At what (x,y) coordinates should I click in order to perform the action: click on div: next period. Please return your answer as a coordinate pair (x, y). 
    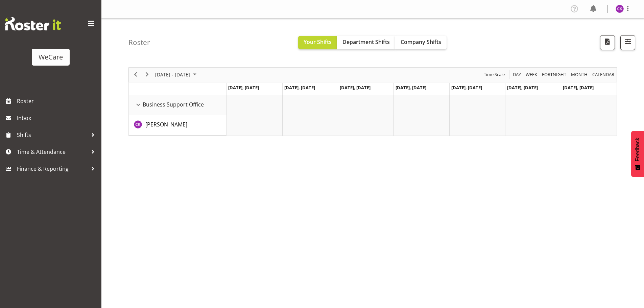
    Looking at the image, I should click on (147, 75).